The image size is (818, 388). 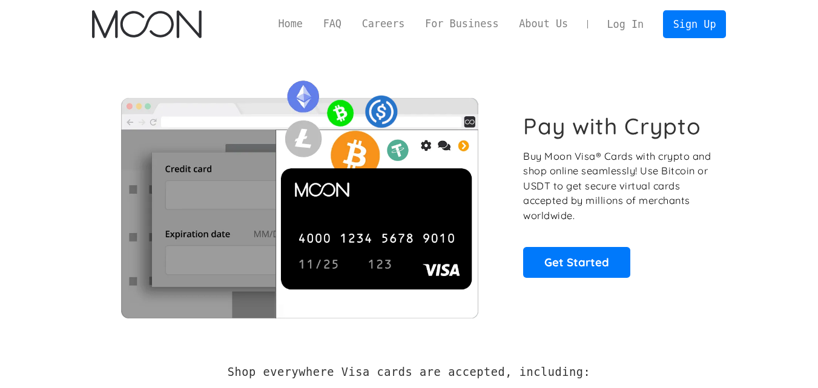 What do you see at coordinates (409, 372) in the screenshot?
I see `h2: Shop everywhere Visa cards are accepted, including:` at bounding box center [409, 372].